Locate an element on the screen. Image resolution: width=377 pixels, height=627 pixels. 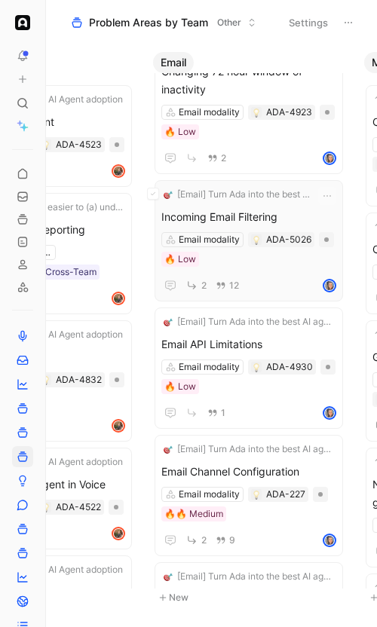
span: 12 is located at coordinates (234, 286).